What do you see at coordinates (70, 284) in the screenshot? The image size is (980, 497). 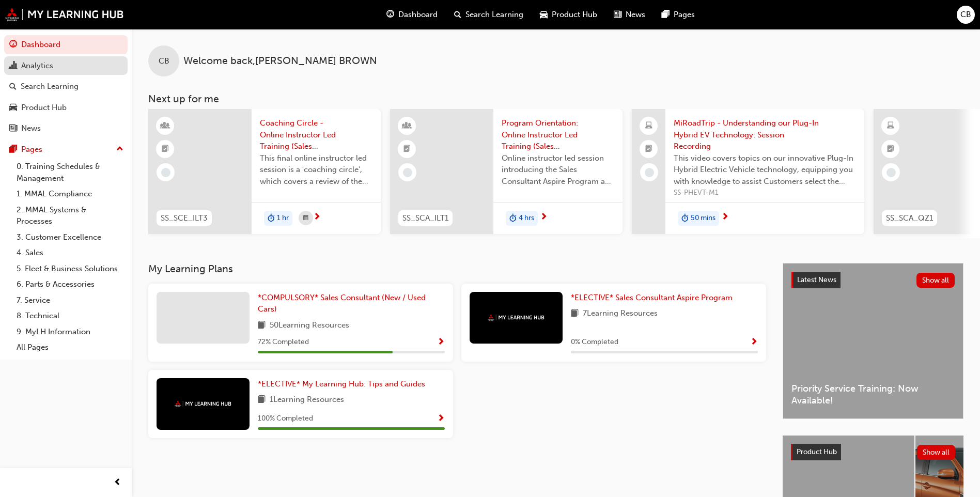 I see `a: 6. Parts & Accessories` at bounding box center [70, 284].